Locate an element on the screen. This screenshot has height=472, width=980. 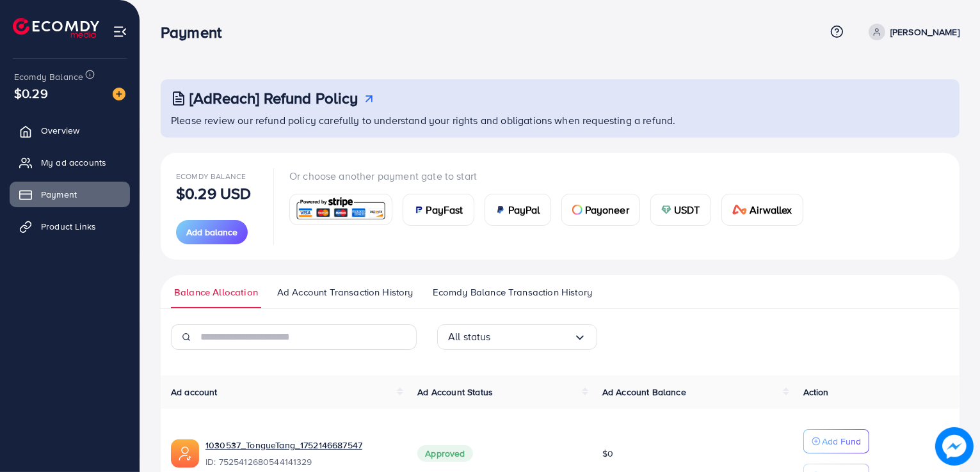
a: cardPayPal is located at coordinates (517, 210).